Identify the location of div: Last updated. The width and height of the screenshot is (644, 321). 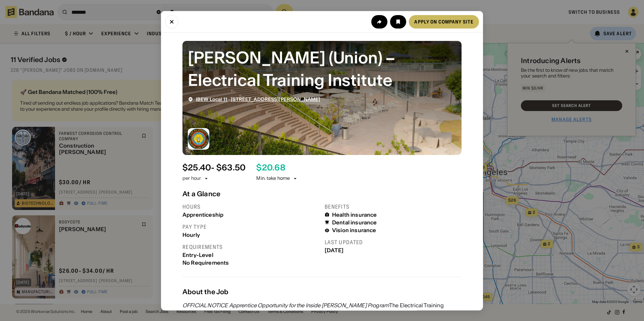
(393, 242).